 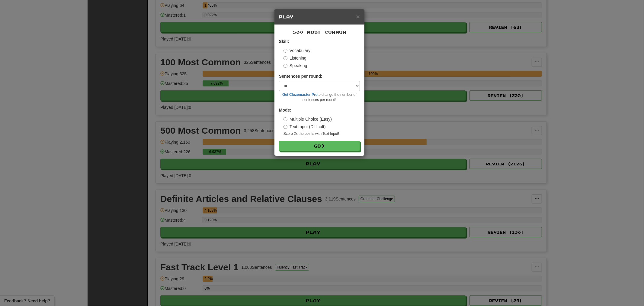 I want to click on h5: Play, so click(x=319, y=17).